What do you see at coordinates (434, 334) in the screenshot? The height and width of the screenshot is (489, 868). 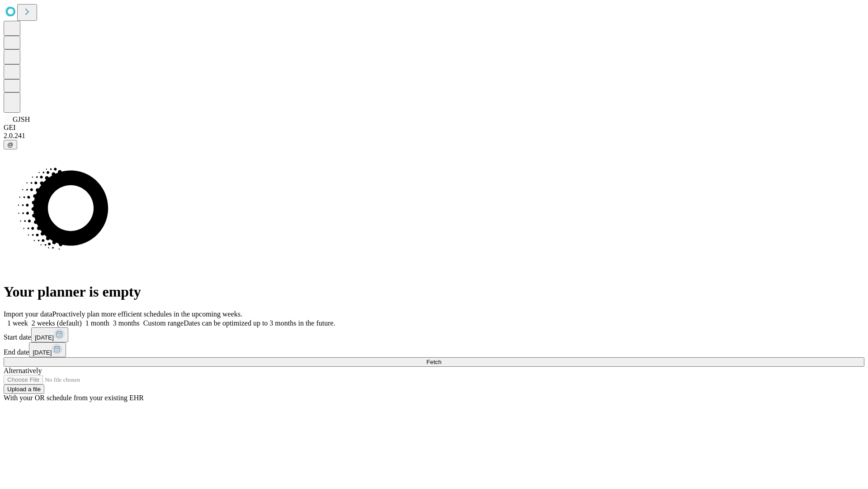 I see `div: Start date` at bounding box center [434, 334].